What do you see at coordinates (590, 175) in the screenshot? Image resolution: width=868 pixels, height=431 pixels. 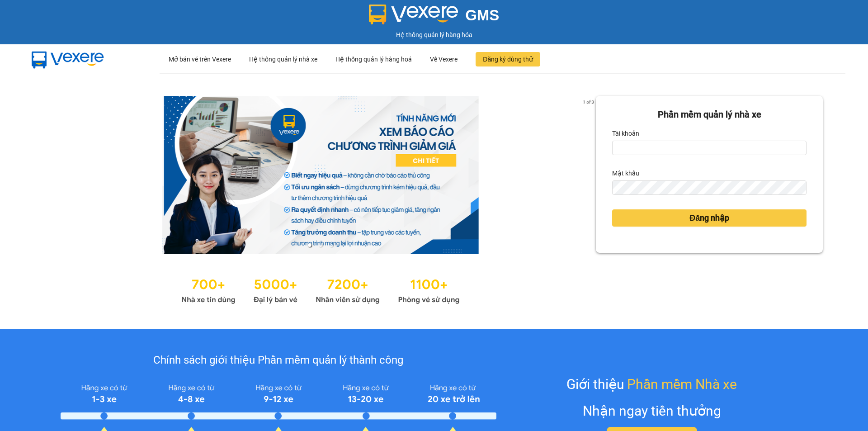 I see `button: next slide / item` at bounding box center [590, 175].